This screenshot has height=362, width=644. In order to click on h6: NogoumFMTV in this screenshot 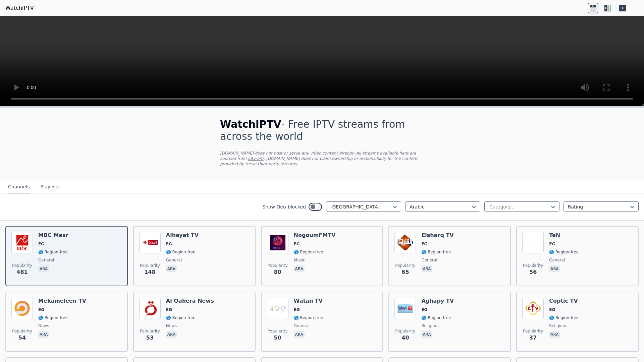, I will do `click(315, 235)`.